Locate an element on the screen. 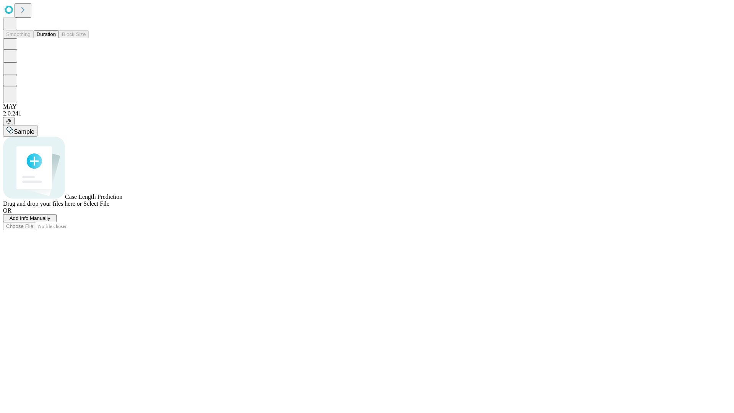  div: MAY is located at coordinates (367, 107).